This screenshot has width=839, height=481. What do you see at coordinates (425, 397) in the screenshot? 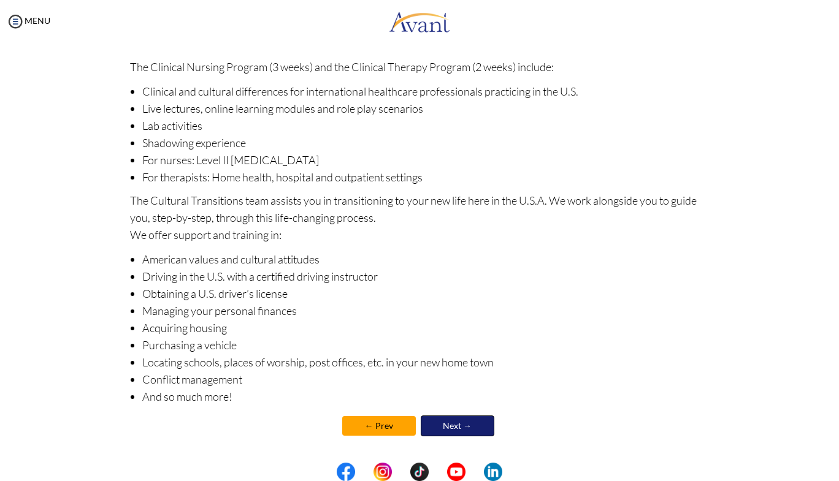
I see `li: And so much more!` at bounding box center [425, 397].